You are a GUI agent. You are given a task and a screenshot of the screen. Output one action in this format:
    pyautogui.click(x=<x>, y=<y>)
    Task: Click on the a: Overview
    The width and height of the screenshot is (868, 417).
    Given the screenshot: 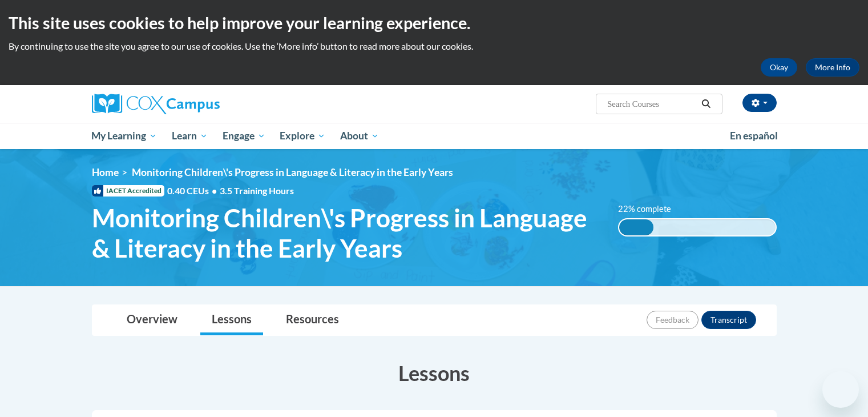 What is the action you would take?
    pyautogui.click(x=152, y=320)
    